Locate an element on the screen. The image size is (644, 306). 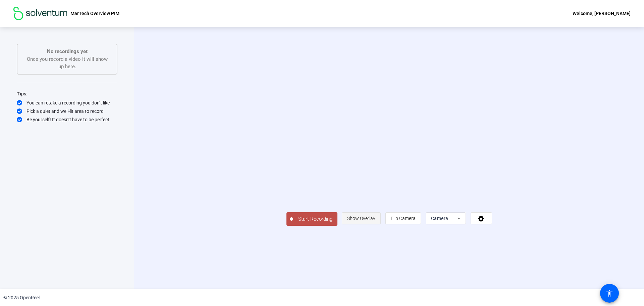
div: Once you record a video it will show up here. is located at coordinates (67, 59).